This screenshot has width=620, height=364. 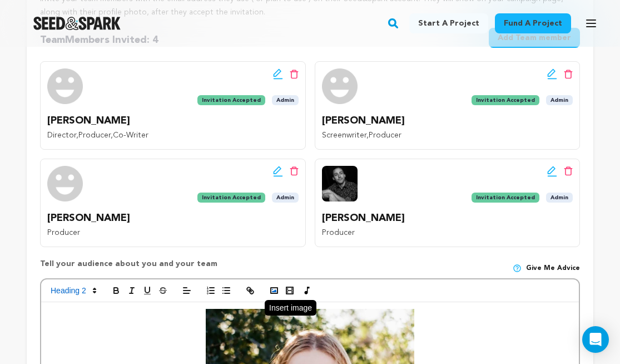 What do you see at coordinates (77, 24) in the screenshot?
I see `img: Seed&Spark Logo Dark Mode` at bounding box center [77, 24].